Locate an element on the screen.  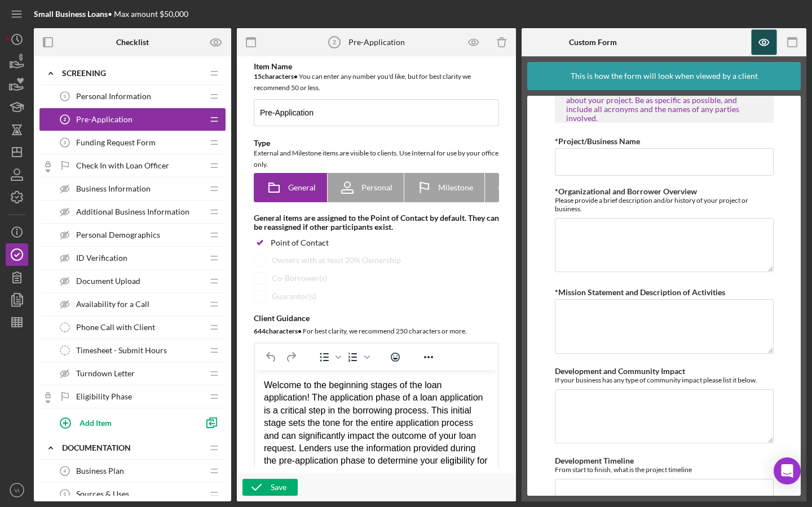
span: Business Information is located at coordinates (113, 189).